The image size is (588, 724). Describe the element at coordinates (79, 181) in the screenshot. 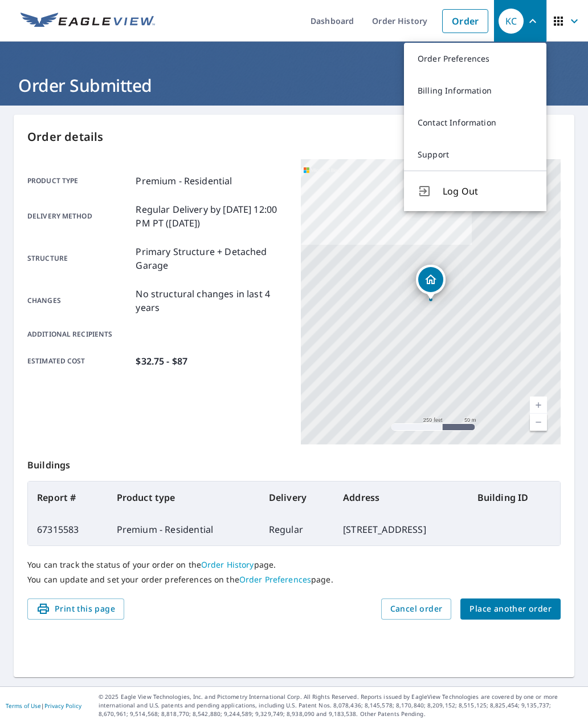

I see `p: Product type` at that location.